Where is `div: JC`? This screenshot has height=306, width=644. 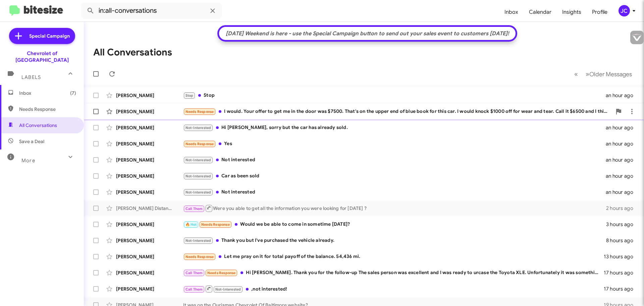 div: JC is located at coordinates (624, 11).